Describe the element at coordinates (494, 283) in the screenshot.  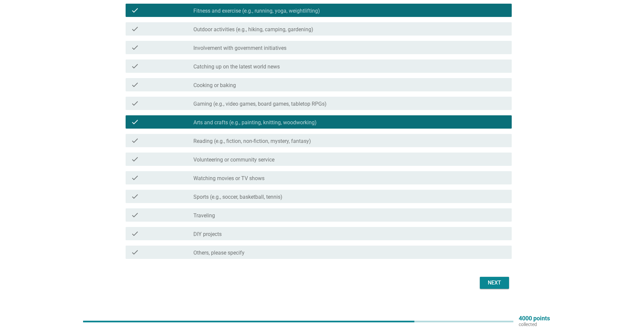
I see `div: Next` at that location.